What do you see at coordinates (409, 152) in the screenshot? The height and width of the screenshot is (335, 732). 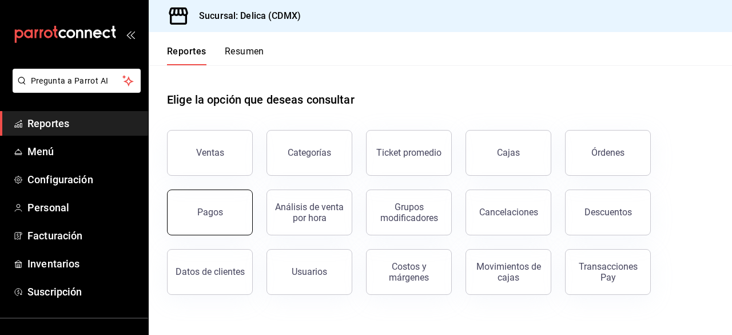 I see `div: Ticket promedio` at bounding box center [409, 152].